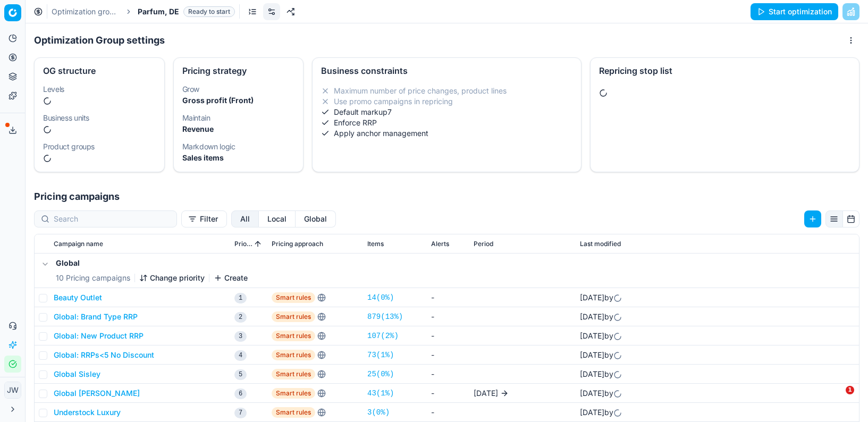 The width and height of the screenshot is (868, 422). What do you see at coordinates (599, 244) in the screenshot?
I see `span: Last modified` at bounding box center [599, 244].